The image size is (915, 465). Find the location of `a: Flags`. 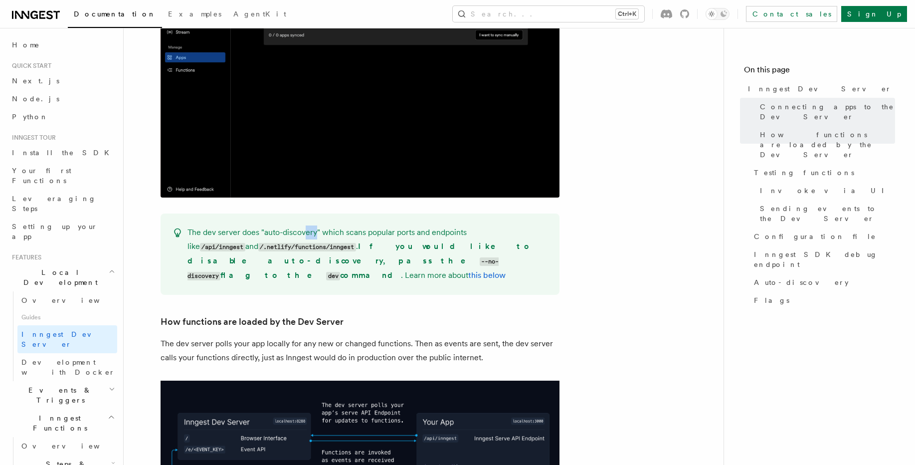

a: Flags is located at coordinates (822, 300).